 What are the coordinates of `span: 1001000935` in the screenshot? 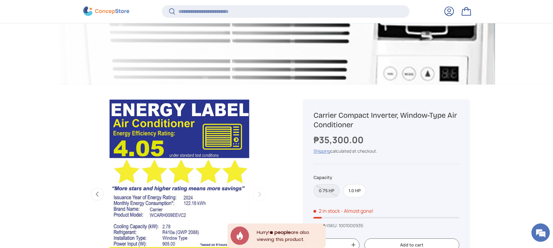 It's located at (351, 226).